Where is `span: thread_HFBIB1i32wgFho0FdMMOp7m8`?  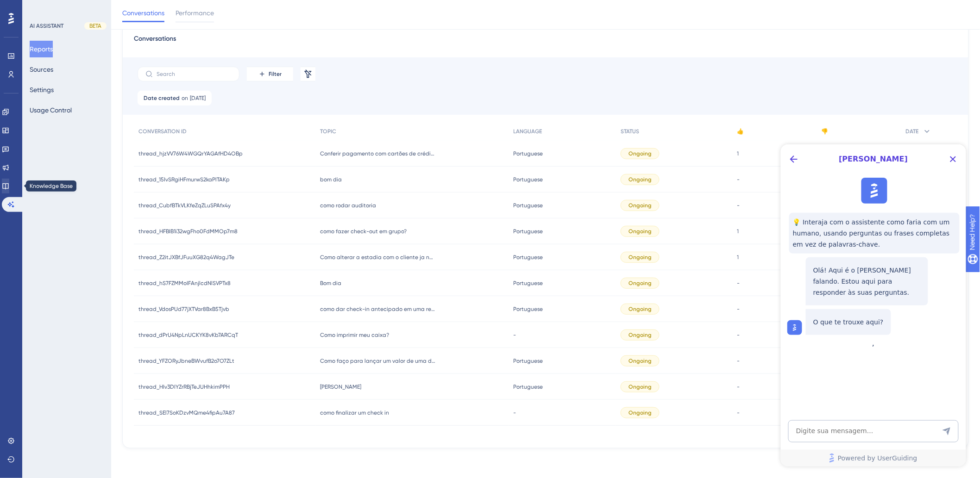
span: thread_HFBIB1i32wgFho0FdMMOp7m8 is located at coordinates (188, 232).